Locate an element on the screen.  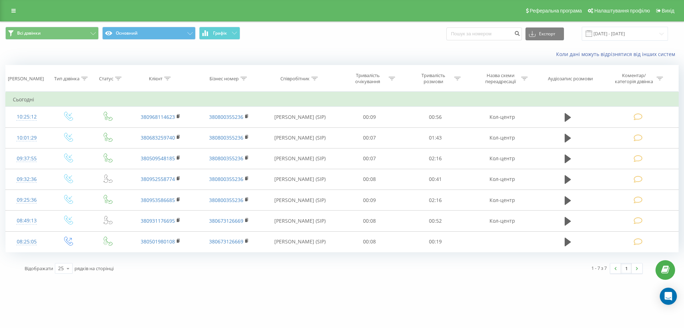
div: 09:25:36 is located at coordinates (27, 200).